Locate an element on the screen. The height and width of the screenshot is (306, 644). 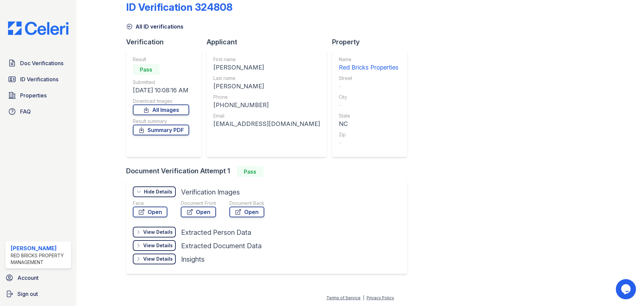
div: Face is located at coordinates (150, 203).